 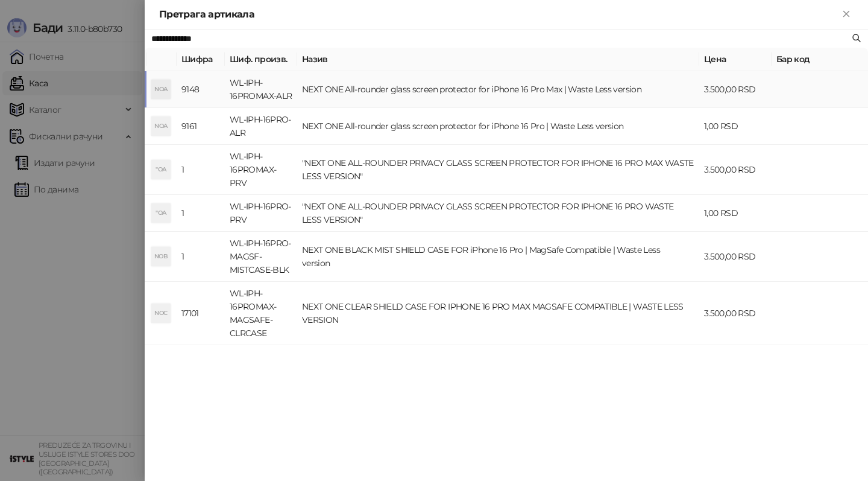 What do you see at coordinates (498, 59) in the screenshot?
I see `th: Назив` at bounding box center [498, 59].